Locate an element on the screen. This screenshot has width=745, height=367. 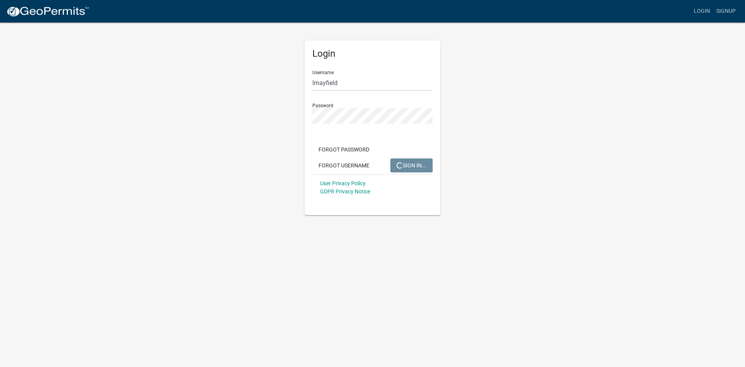
a: GDPR Privacy Notice is located at coordinates (345, 191).